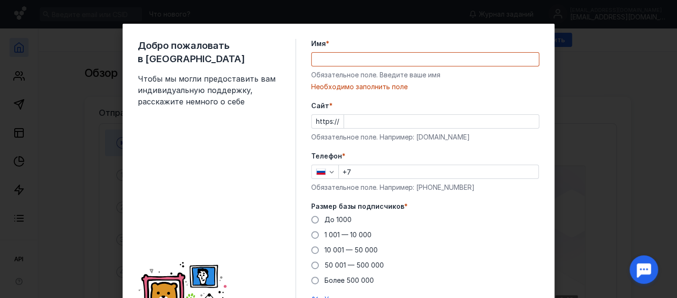  I want to click on span: Cайт, so click(320, 106).